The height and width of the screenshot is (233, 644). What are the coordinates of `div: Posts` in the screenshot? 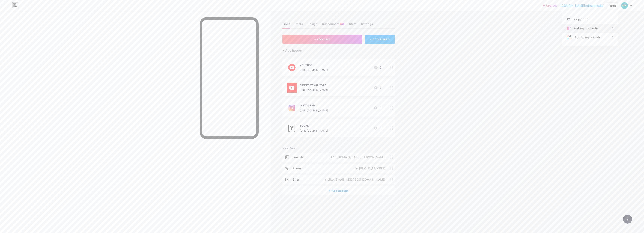 It's located at (299, 25).